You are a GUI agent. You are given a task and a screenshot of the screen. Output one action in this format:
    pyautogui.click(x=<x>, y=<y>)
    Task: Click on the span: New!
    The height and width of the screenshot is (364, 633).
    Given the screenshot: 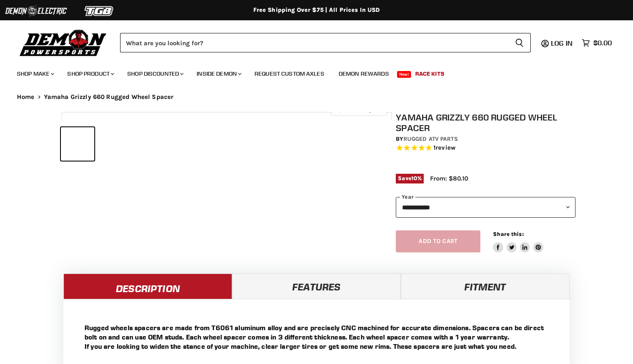 What is the action you would take?
    pyautogui.click(x=404, y=74)
    